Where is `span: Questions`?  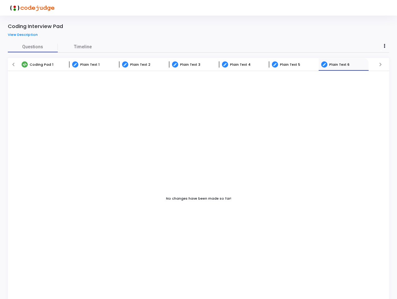
span: Questions is located at coordinates (33, 47).